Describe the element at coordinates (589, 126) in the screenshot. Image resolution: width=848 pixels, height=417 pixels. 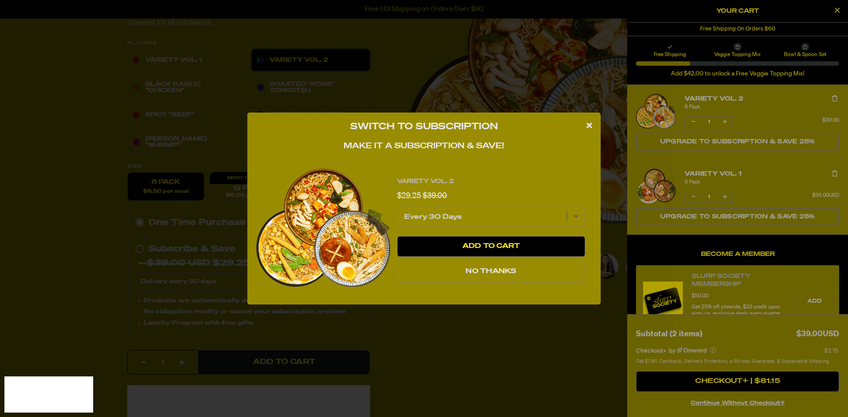
I see `div: close modal` at that location.